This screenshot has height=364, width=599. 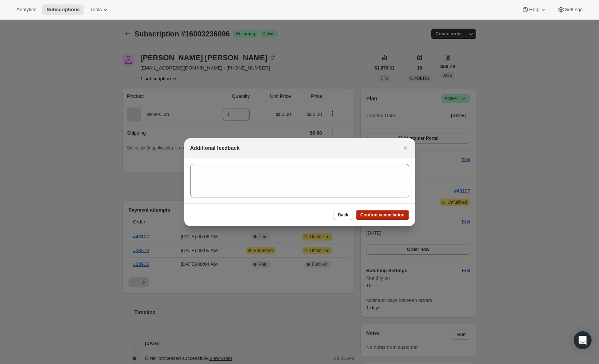 What do you see at coordinates (534, 9) in the screenshot?
I see `span: Help` at bounding box center [534, 9].